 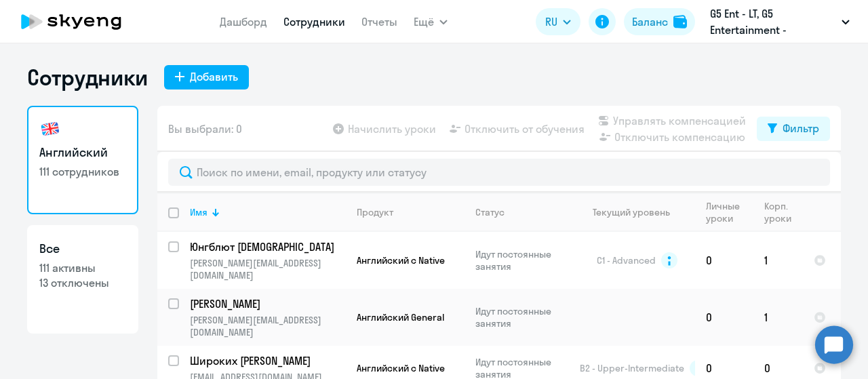 What do you see at coordinates (659, 21) in the screenshot?
I see `a: Балансbalance` at bounding box center [659, 21].